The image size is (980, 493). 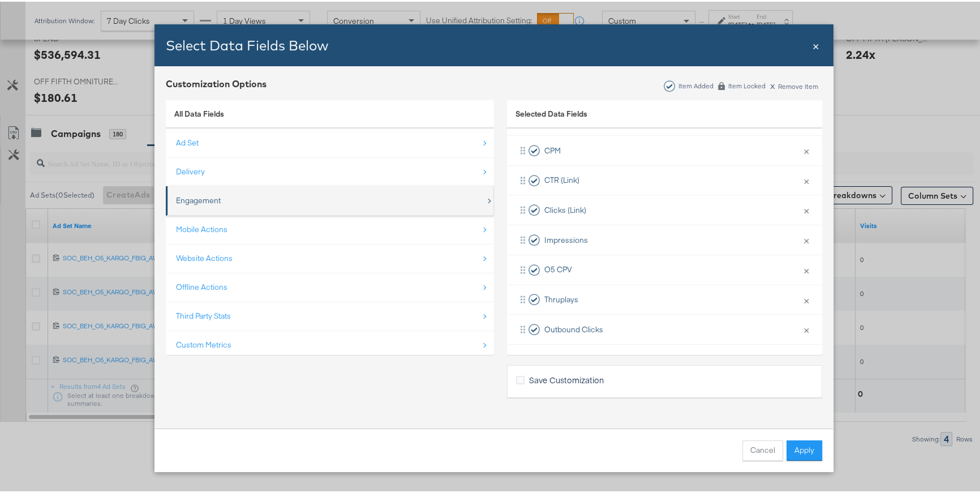 I want to click on div: Item Added, so click(x=696, y=84).